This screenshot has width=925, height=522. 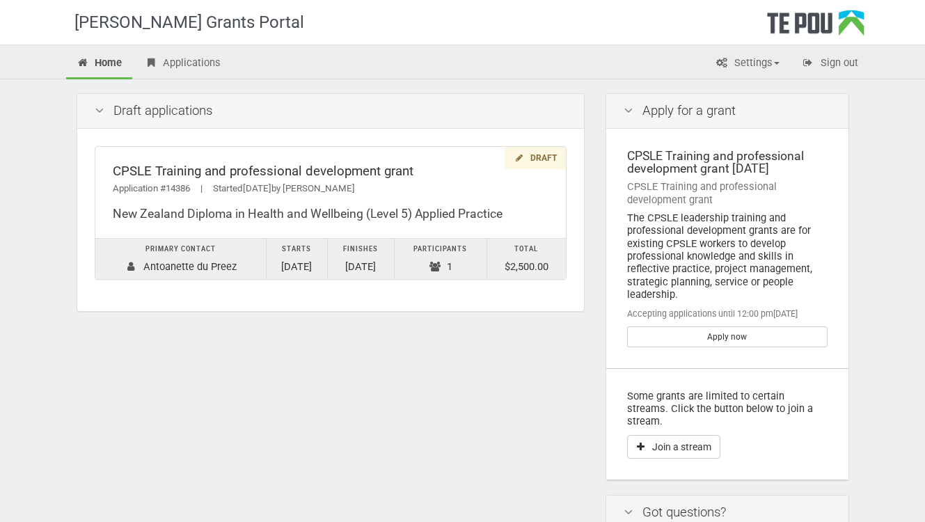 I want to click on div: Apply for a grant, so click(x=727, y=111).